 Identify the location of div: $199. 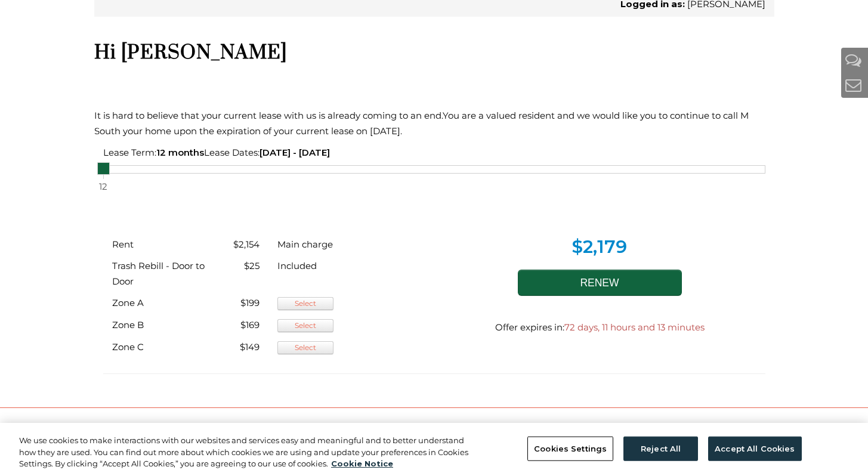
(241, 303).